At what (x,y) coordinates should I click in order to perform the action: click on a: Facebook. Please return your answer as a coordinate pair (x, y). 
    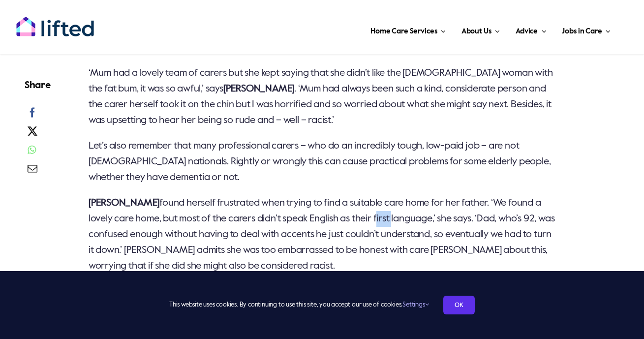
    Looking at the image, I should click on (32, 115).